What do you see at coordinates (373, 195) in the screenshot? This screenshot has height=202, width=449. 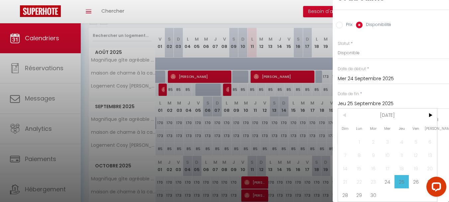 I see `span: 30` at bounding box center [373, 195].